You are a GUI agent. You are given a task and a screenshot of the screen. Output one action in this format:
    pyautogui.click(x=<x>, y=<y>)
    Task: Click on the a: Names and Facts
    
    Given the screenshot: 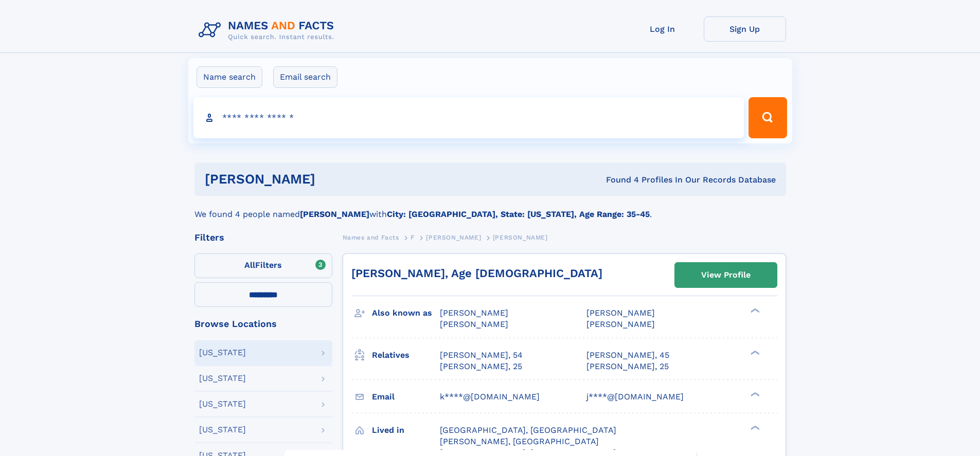 What is the action you would take?
    pyautogui.click(x=371, y=237)
    